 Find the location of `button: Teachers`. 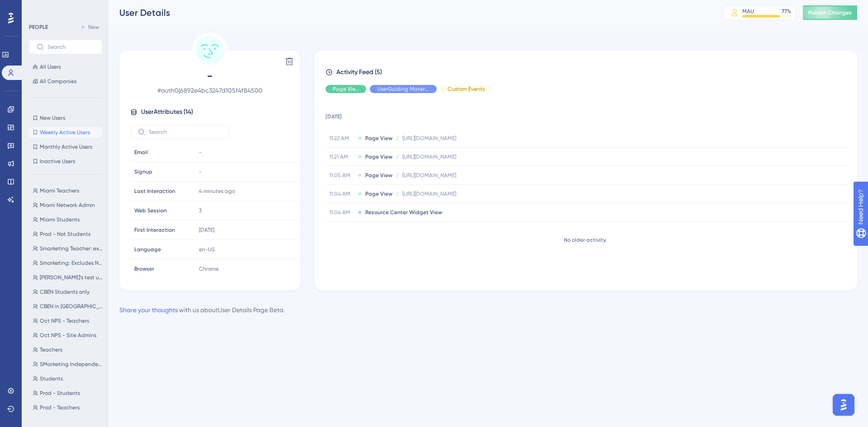

button: Teachers is located at coordinates (68, 350).